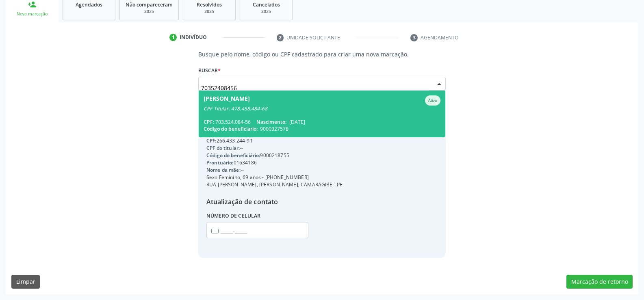  I want to click on small: Ativo, so click(433, 100).